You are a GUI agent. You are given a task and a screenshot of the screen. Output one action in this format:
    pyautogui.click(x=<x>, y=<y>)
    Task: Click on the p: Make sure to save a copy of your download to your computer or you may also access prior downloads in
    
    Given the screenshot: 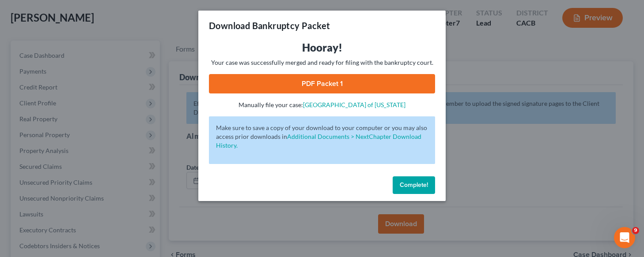 What is the action you would take?
    pyautogui.click(x=322, y=136)
    